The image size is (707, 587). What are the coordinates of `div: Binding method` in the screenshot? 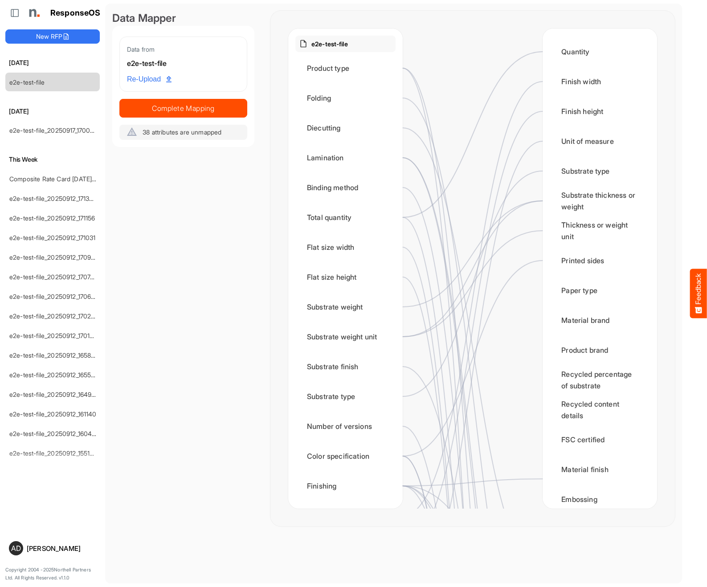 It's located at (345, 187).